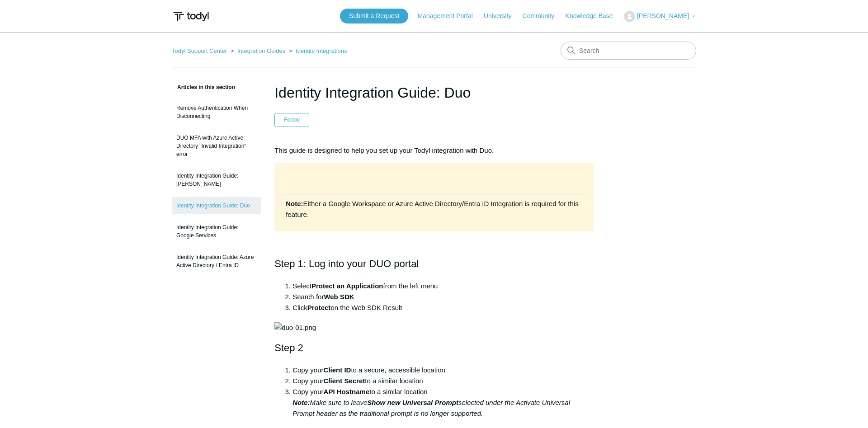  I want to click on button: Follow Article, so click(292, 120).